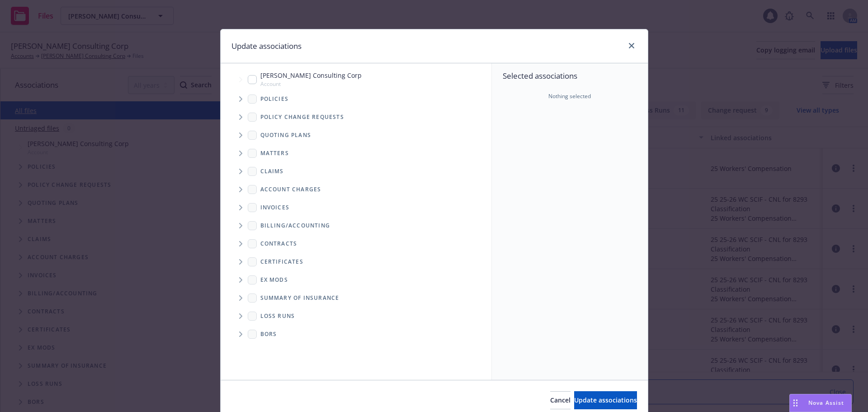 Image resolution: width=868 pixels, height=412 pixels. Describe the element at coordinates (302, 117) in the screenshot. I see `span: Policy change requests` at that location.